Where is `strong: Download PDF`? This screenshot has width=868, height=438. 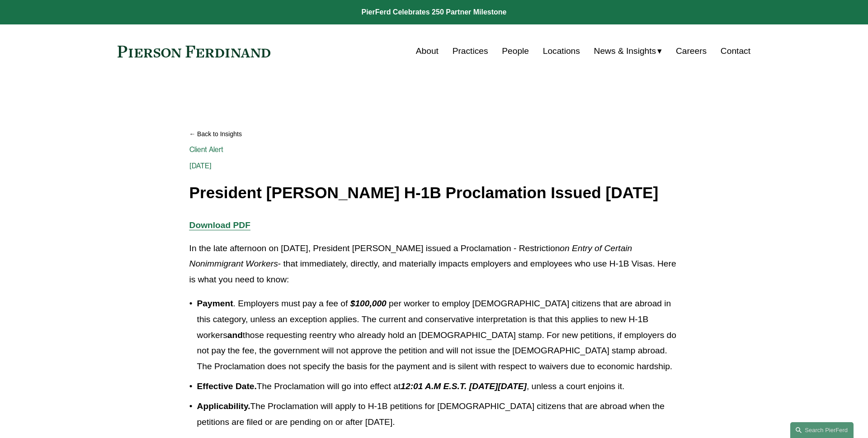
strong: Download PDF is located at coordinates (220, 225).